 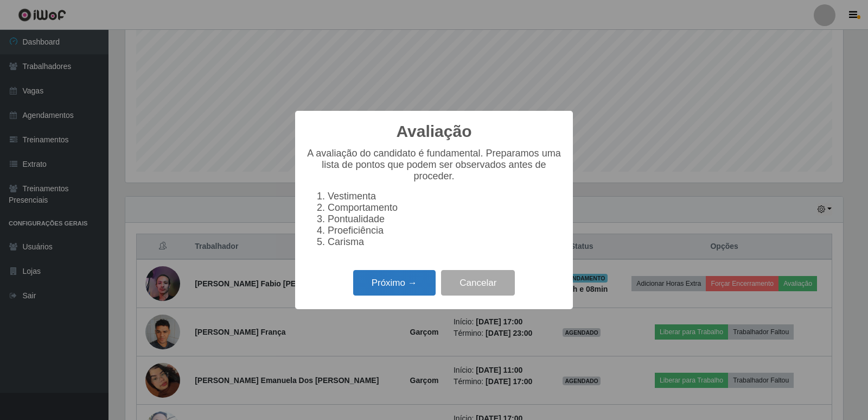 What do you see at coordinates (445, 207) in the screenshot?
I see `li: Comportamento` at bounding box center [445, 207].